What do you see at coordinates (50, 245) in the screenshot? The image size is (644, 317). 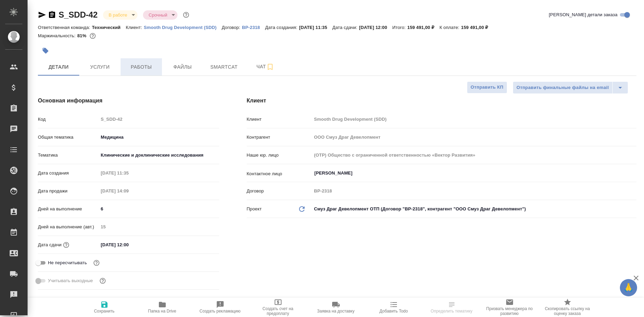 I see `p: Дата сдачи` at bounding box center [50, 245].